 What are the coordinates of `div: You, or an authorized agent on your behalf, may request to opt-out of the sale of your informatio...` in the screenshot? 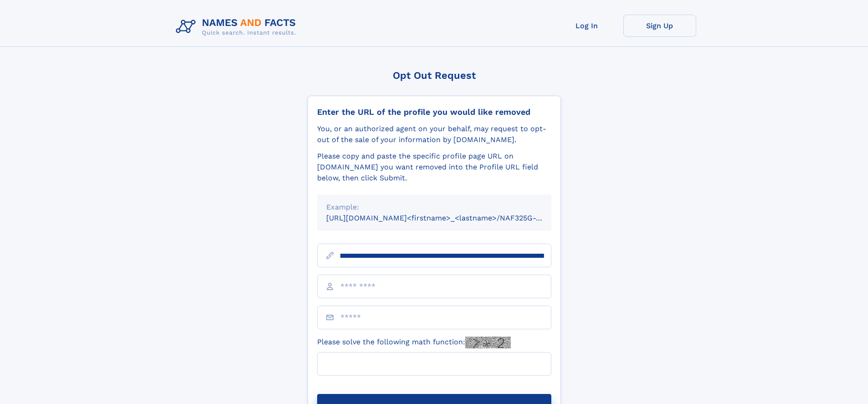 It's located at (434, 135).